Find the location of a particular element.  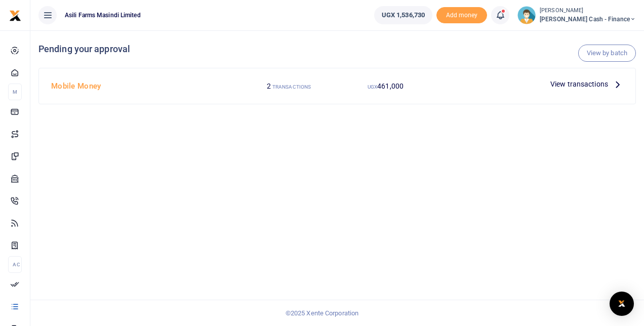

li: Ac is located at coordinates (15, 264).